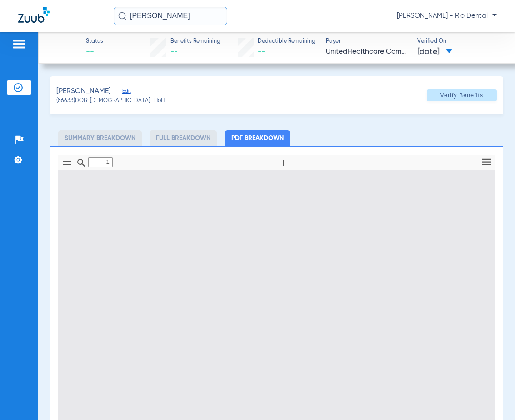 The width and height of the screenshot is (515, 420). Describe the element at coordinates (171, 16) in the screenshot. I see `input: Search for patients` at that location.